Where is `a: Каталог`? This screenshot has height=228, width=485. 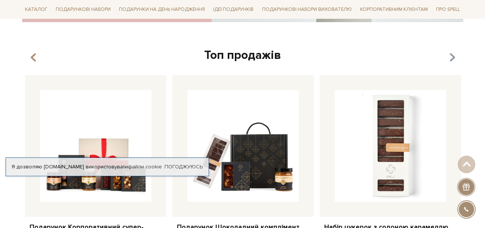 a: Каталог is located at coordinates (36, 9).